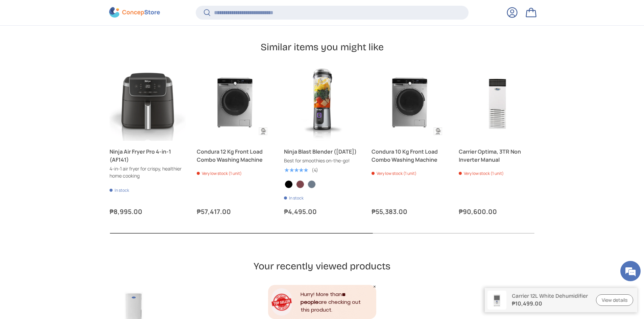 Image resolution: width=644 pixels, height=319 pixels. I want to click on p: Carrier 12L White Dehumidifier, so click(549, 296).